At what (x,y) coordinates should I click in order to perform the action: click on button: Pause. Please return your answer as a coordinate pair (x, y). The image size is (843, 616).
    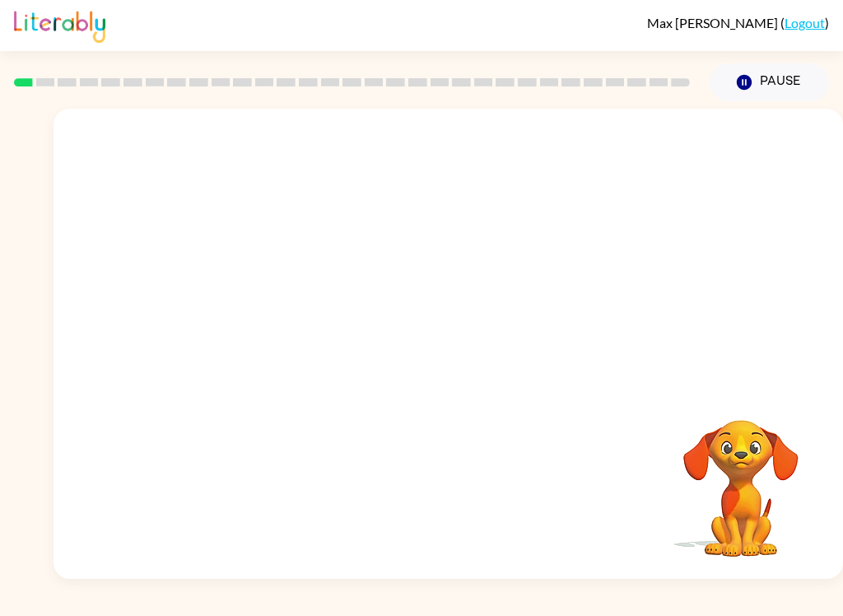
    Looking at the image, I should click on (769, 83).